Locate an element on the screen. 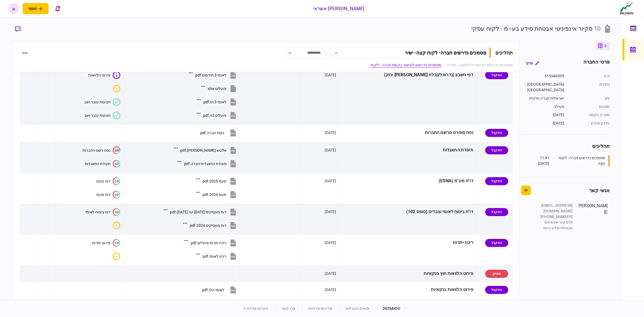 The width and height of the screenshot is (644, 317). button: דוח מעסיקים 2024.pdf is located at coordinates (211, 225).